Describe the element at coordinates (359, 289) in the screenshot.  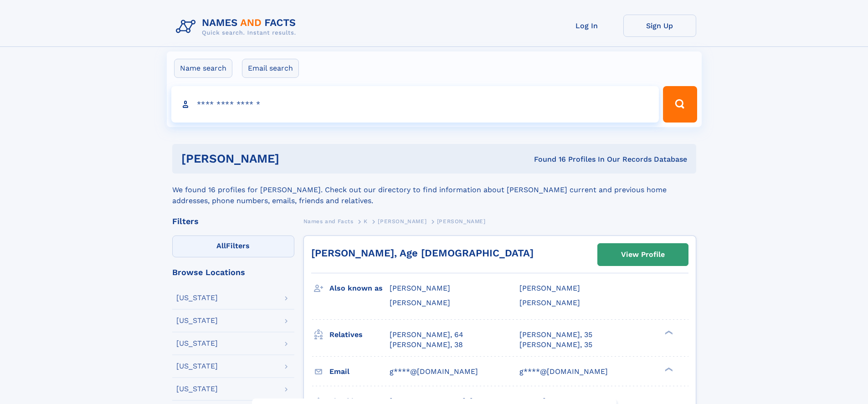
I see `h3: Also known as` at that location.